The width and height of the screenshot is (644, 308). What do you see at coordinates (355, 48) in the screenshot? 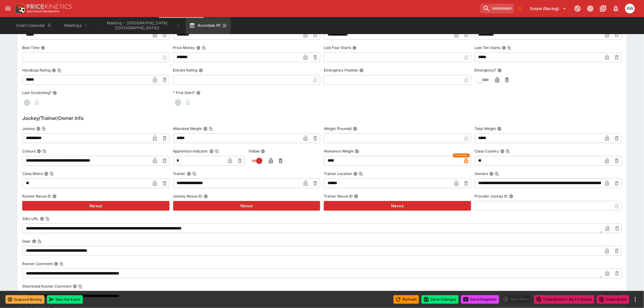
I see `button: Last Four Starts` at bounding box center [355, 48].